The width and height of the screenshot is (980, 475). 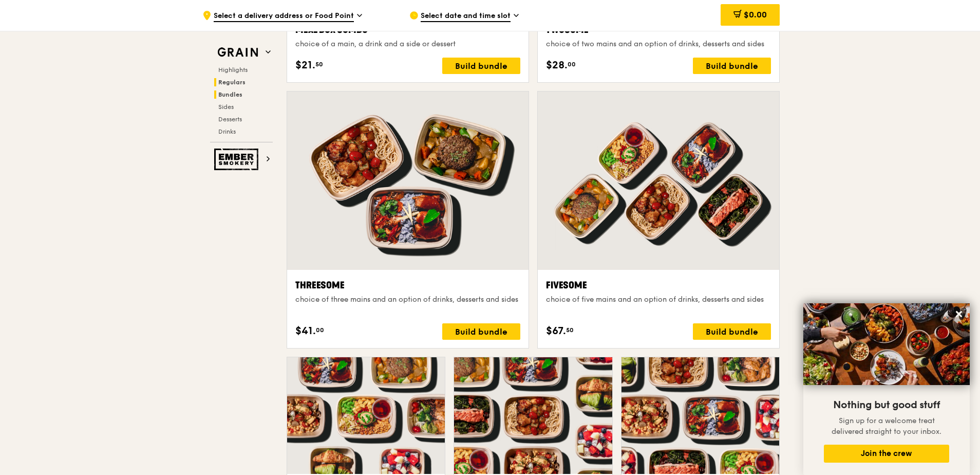 I want to click on span: $28., so click(x=557, y=65).